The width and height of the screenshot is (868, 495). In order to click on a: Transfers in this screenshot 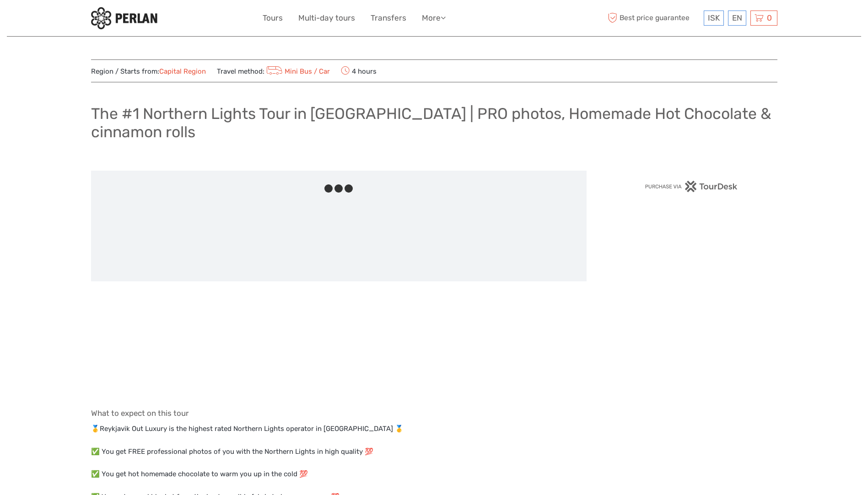, I will do `click(388, 18)`.